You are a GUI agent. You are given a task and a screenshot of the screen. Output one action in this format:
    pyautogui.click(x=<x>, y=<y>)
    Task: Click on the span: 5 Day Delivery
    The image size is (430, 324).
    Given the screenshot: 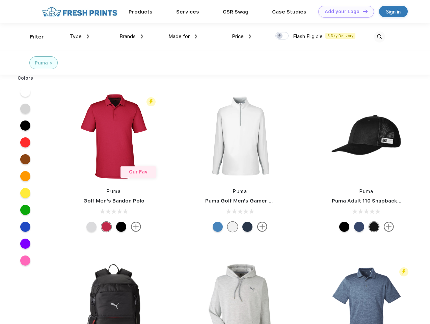 What is the action you would take?
    pyautogui.click(x=340, y=36)
    